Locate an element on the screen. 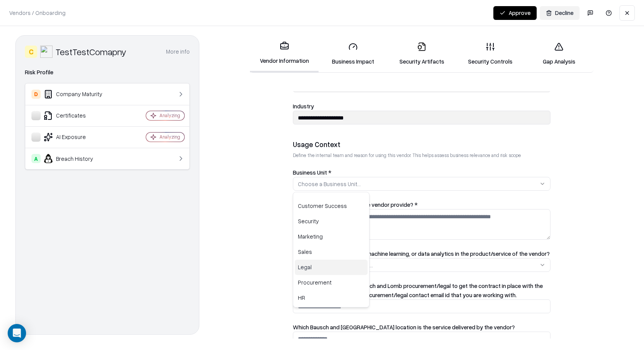  div: HR is located at coordinates (331, 298).